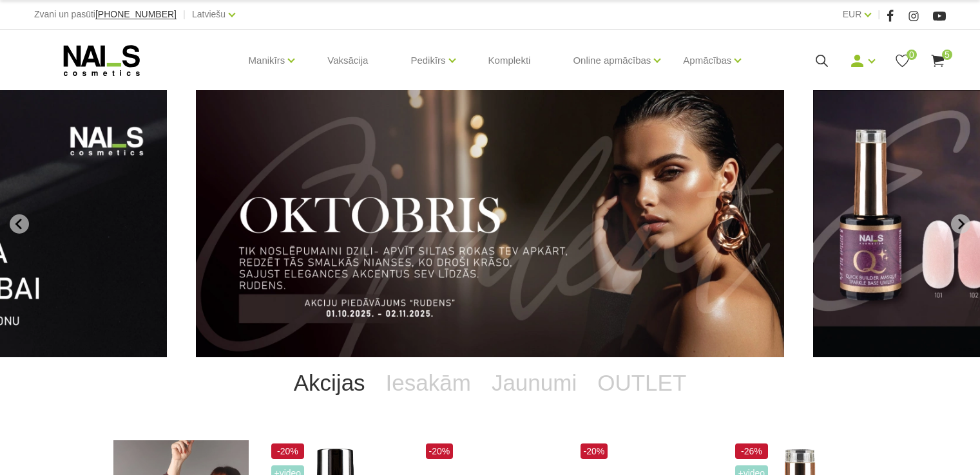 Image resolution: width=980 pixels, height=475 pixels. Describe the element at coordinates (209, 15) in the screenshot. I see `a: Latviešu` at that location.